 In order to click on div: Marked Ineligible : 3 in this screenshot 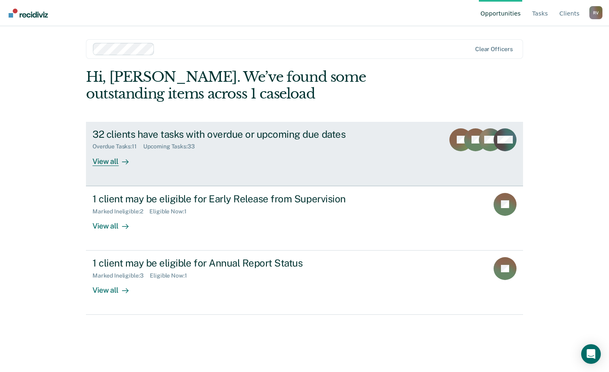, I will do `click(121, 276)`.